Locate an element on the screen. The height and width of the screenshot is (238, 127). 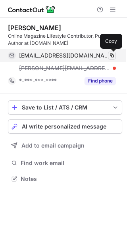
button: Reveal Button is located at coordinates (100, 81).